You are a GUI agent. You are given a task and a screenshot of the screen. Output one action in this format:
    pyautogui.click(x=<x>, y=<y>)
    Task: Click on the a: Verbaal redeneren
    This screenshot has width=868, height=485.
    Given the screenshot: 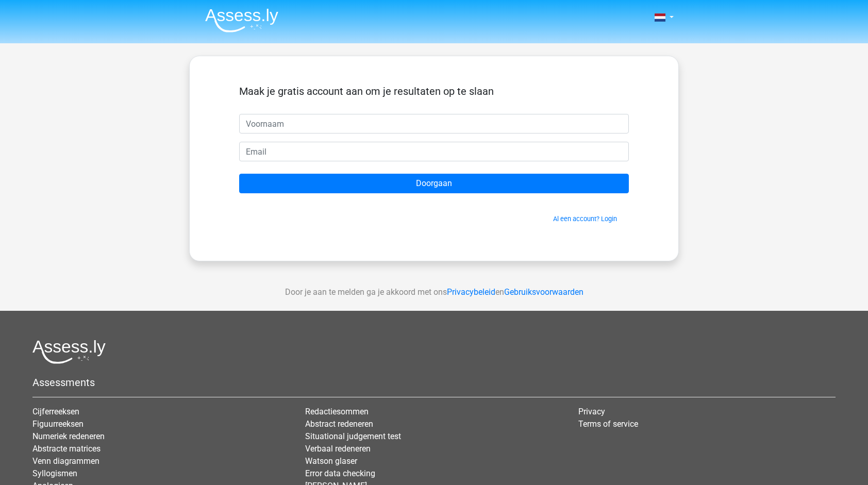 What is the action you would take?
    pyautogui.click(x=337, y=449)
    